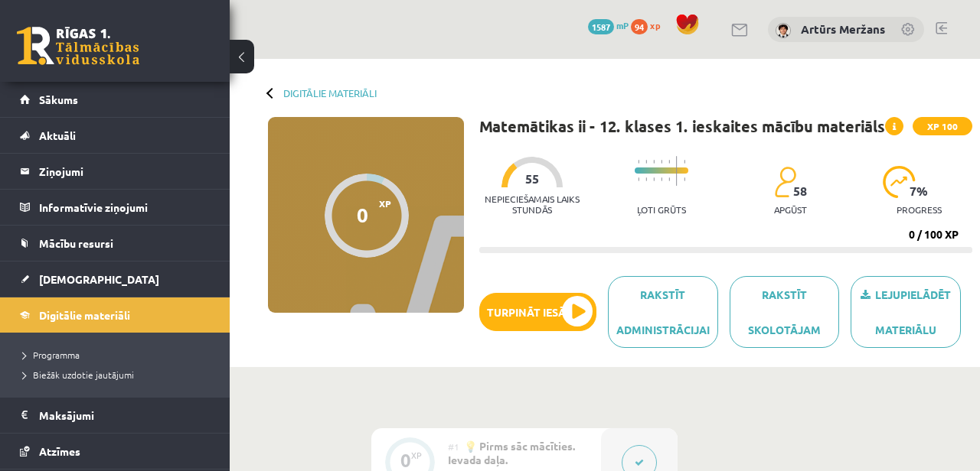 The width and height of the screenshot is (980, 471). Describe the element at coordinates (537, 312) in the screenshot. I see `button: Turpināt iesākto` at that location.